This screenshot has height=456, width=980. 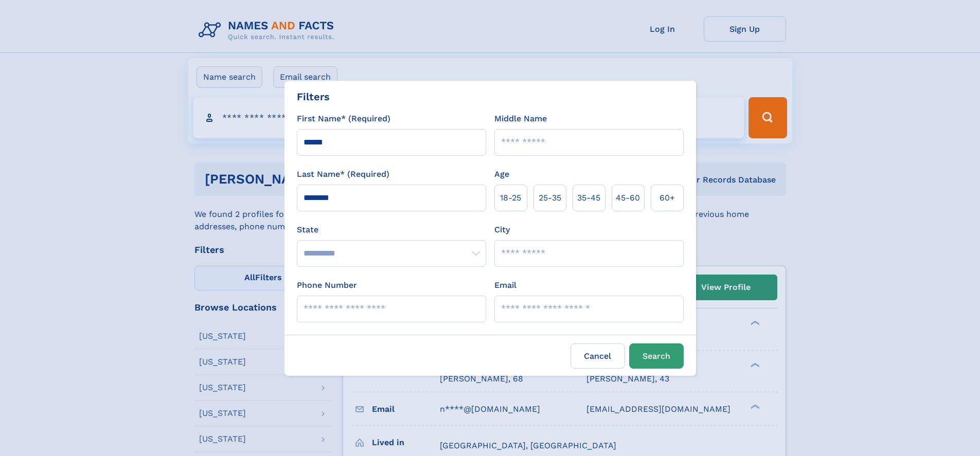 What do you see at coordinates (392, 230) in the screenshot?
I see `label: State` at bounding box center [392, 230].